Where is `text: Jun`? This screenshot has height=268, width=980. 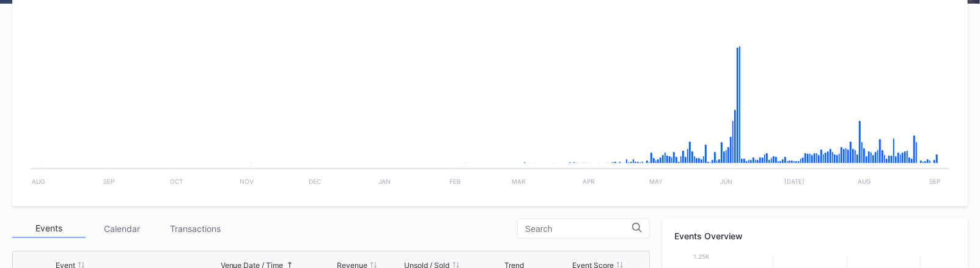 text: Jun is located at coordinates (726, 181).